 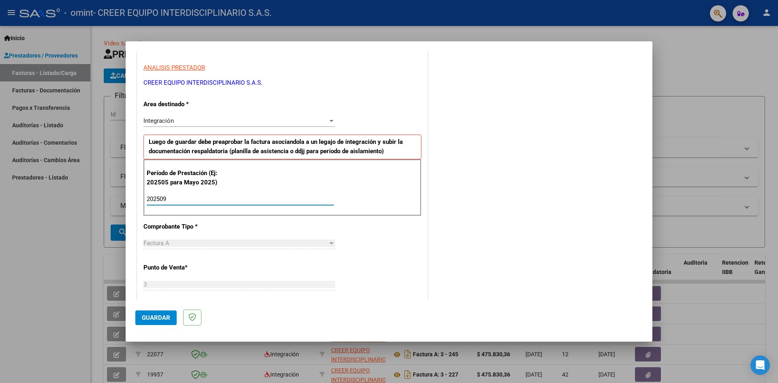 What do you see at coordinates (185, 227) in the screenshot?
I see `p: Comprobante Tipo *` at bounding box center [185, 227].